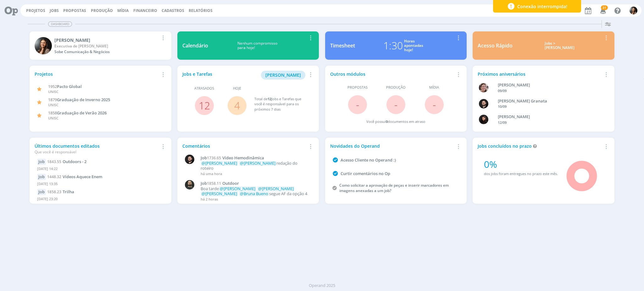  I want to click on div: 0%, so click(521, 164).